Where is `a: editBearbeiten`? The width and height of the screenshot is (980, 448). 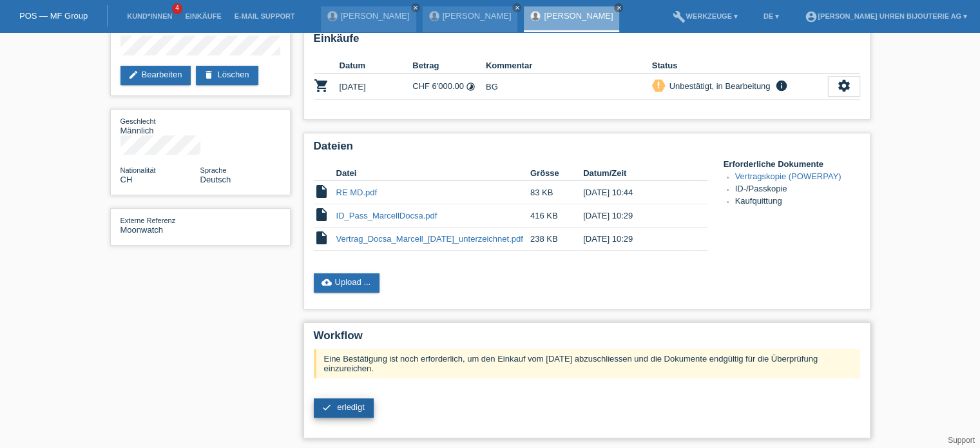
a: editBearbeiten is located at coordinates (156, 76).